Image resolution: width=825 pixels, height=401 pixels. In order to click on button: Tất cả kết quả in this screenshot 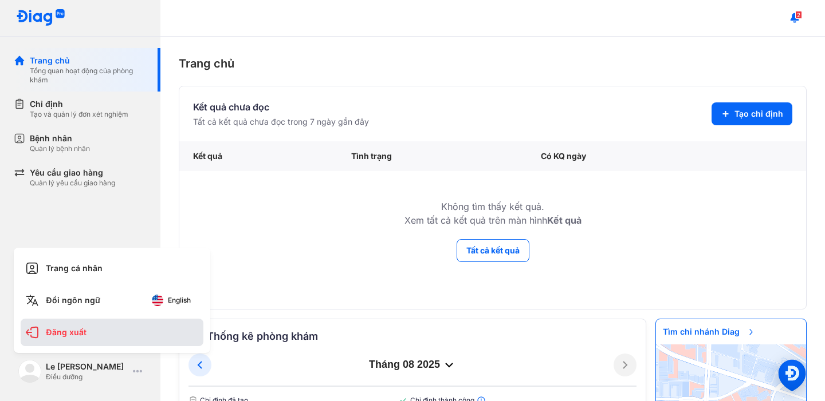, I will do `click(492, 251)`.